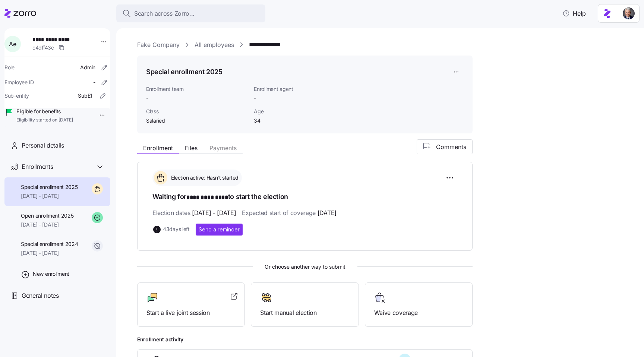 The width and height of the screenshot is (644, 357). Describe the element at coordinates (40, 296) in the screenshot. I see `span: General notes` at that location.